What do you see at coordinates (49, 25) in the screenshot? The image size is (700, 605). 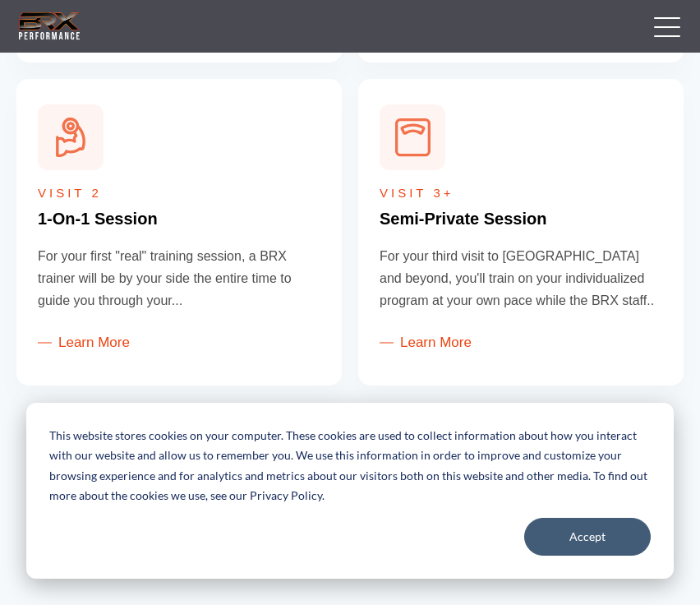 I see `img: BRX Transparent Logo-2` at bounding box center [49, 25].